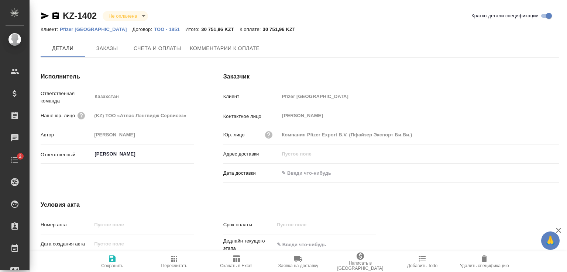  What do you see at coordinates (112, 262) in the screenshot?
I see `button: Сохранить` at bounding box center [112, 262].